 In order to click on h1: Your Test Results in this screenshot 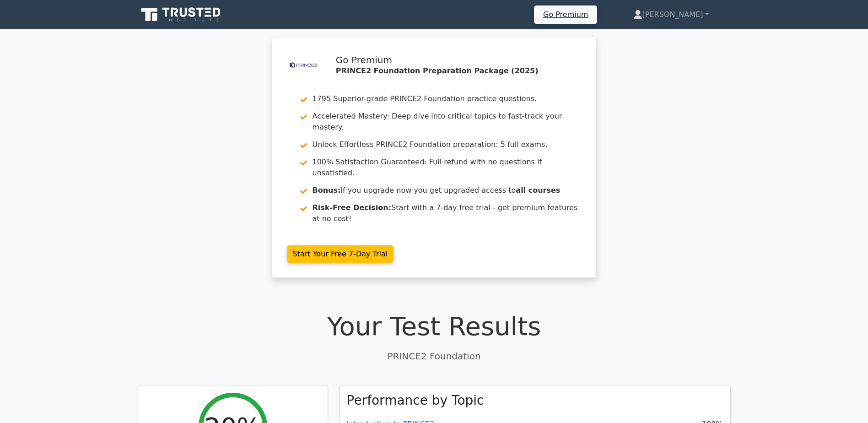, I will do `click(434, 326)`.